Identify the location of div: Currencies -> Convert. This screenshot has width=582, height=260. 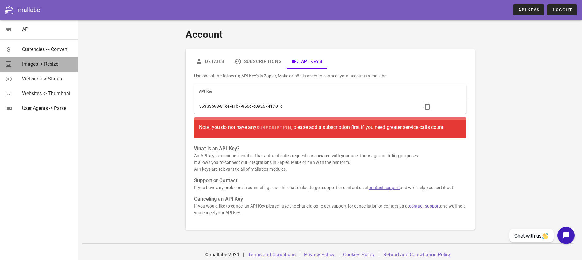
(48, 49).